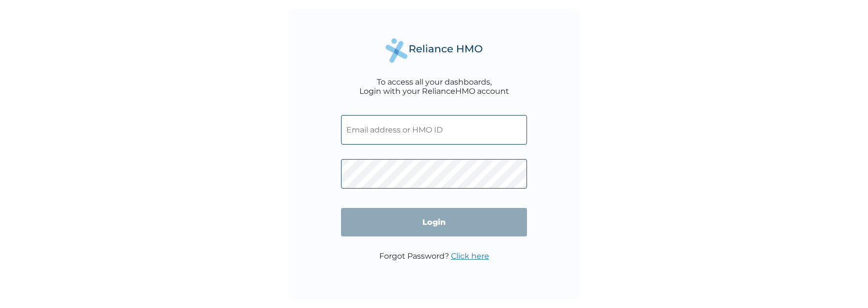 Image resolution: width=868 pixels, height=308 pixels. I want to click on div: To access all your dashboards, Login with your RelianceHMO account, so click(434, 86).